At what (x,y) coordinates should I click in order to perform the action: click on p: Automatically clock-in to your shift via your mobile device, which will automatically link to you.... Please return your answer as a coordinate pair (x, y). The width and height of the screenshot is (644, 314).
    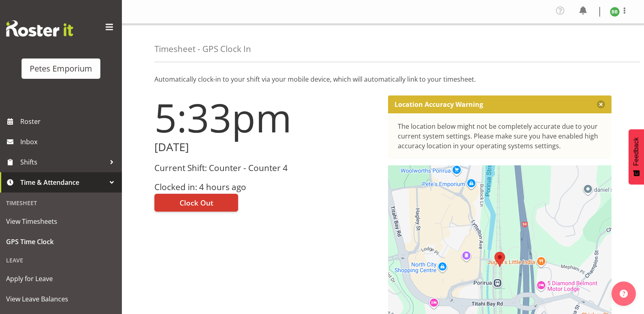
    Looking at the image, I should click on (383, 79).